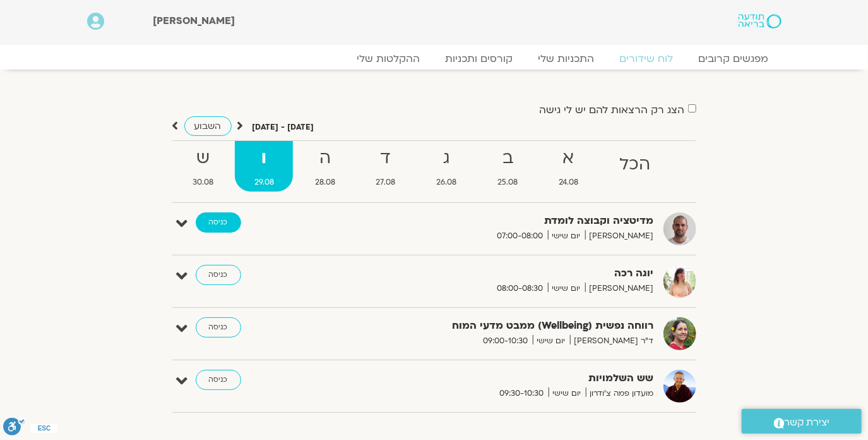 The image size is (868, 440). Describe the element at coordinates (446, 182) in the screenshot. I see `span: 26.08` at that location.